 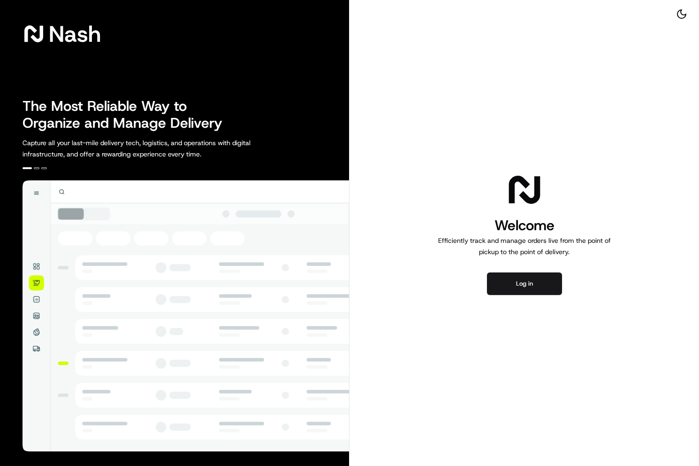 What do you see at coordinates (186, 315) in the screenshot?
I see `img: illustration` at bounding box center [186, 315].